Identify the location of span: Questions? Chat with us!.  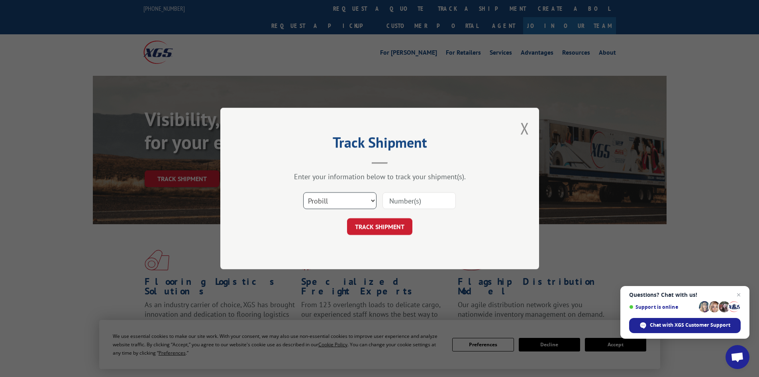
(685, 295).